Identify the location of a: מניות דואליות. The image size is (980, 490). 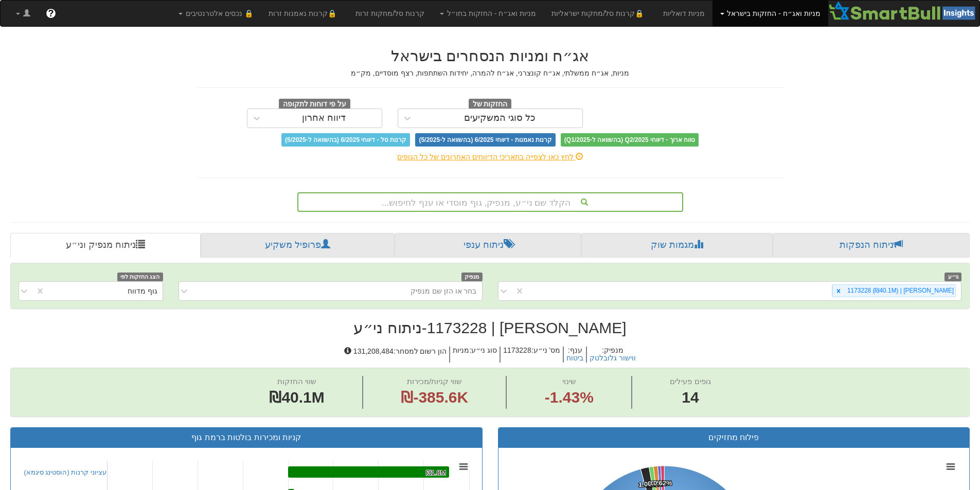
(684, 13).